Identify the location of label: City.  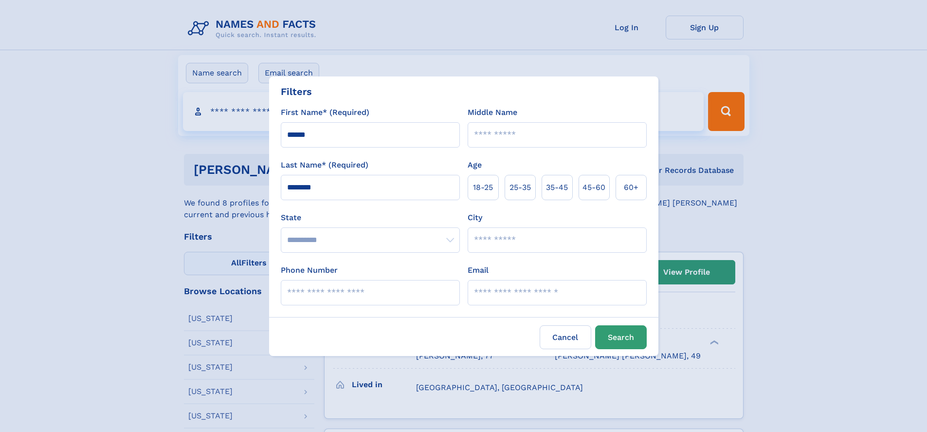
(475, 217).